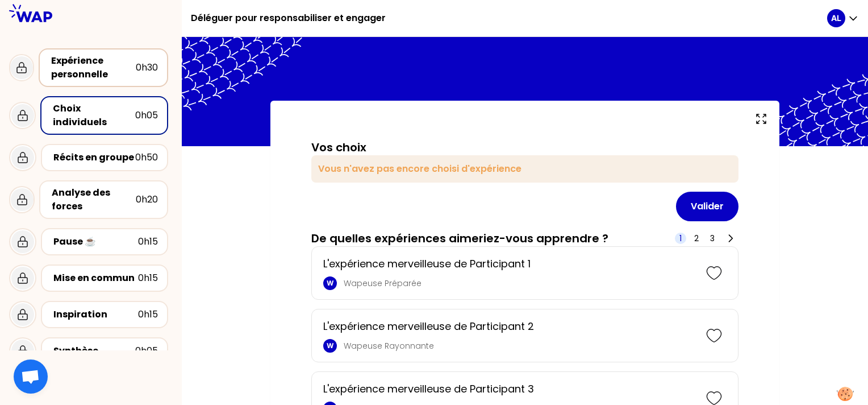 Image resolution: width=868 pixels, height=405 pixels. I want to click on p: Wapeuse Rayonnante, so click(519, 346).